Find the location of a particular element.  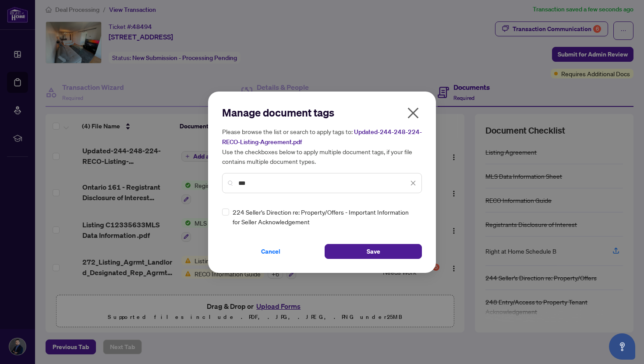

span: Updated-244-248-224-RECO-Listing-Agreement.pdf is located at coordinates (322, 137).